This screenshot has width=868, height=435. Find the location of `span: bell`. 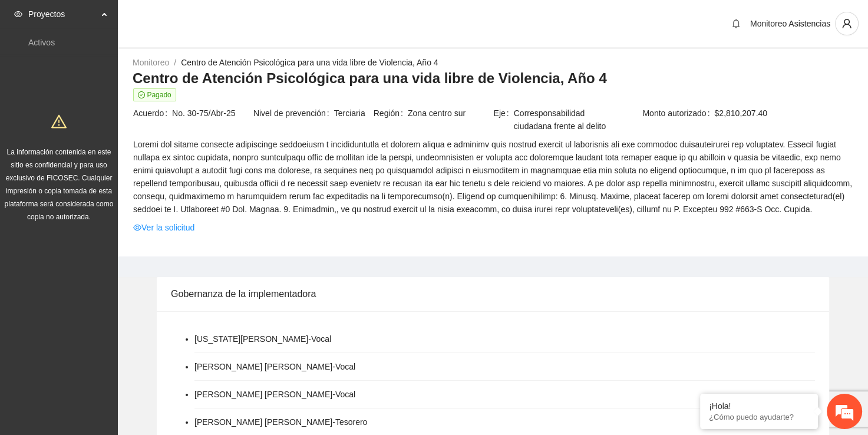

span: bell is located at coordinates (736, 24).